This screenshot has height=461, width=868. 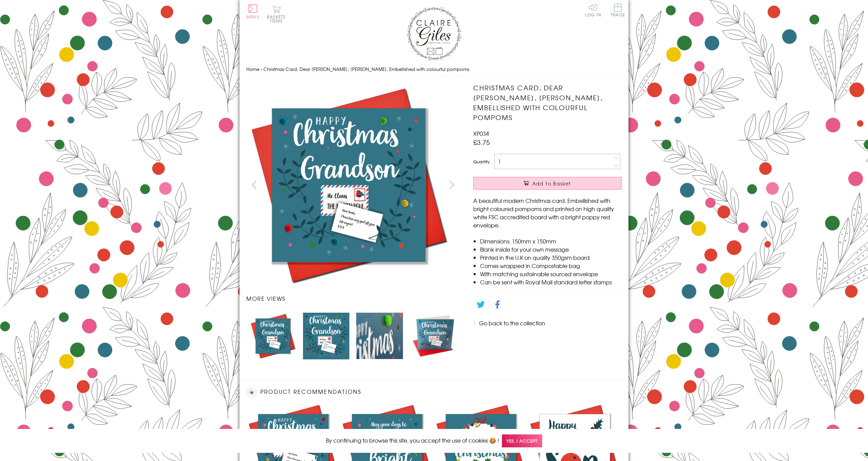 I want to click on li: Comes wrapped in Compostable bag, so click(x=551, y=266).